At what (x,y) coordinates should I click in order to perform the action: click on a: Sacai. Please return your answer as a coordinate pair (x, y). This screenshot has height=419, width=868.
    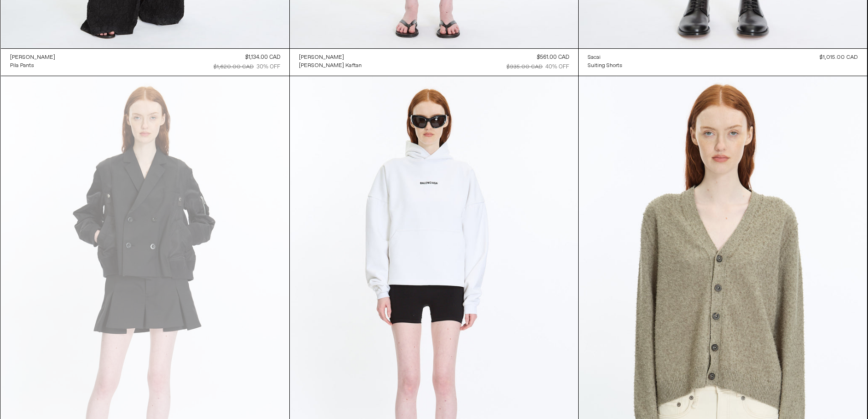
    Looking at the image, I should click on (605, 57).